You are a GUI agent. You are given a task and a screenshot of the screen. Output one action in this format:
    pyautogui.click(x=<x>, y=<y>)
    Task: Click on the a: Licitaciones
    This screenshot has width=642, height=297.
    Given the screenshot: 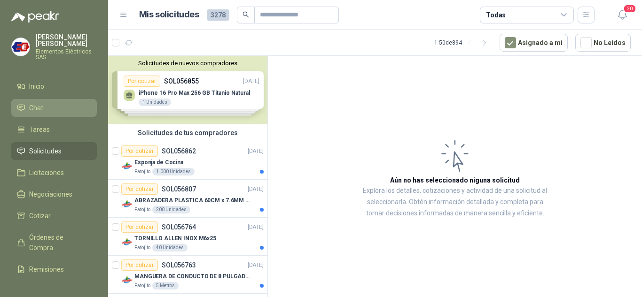 What is the action you would take?
    pyautogui.click(x=54, y=173)
    